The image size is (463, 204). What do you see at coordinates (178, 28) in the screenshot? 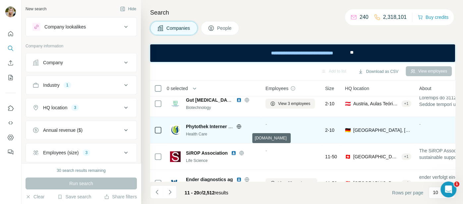
I see `span: Companies` at bounding box center [178, 28].